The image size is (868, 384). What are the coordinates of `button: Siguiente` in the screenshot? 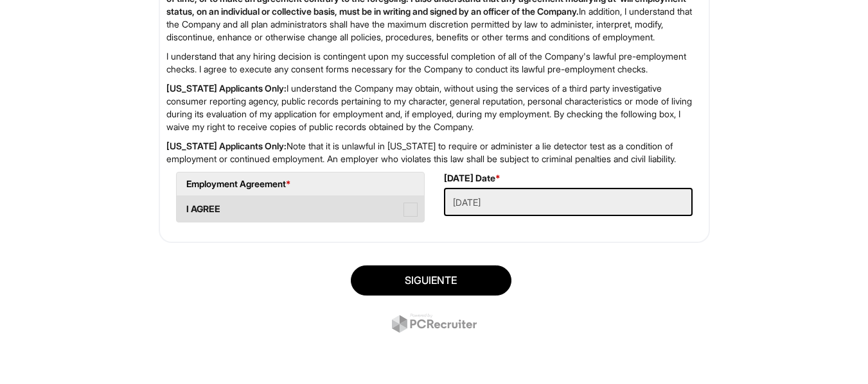 It's located at (431, 280).